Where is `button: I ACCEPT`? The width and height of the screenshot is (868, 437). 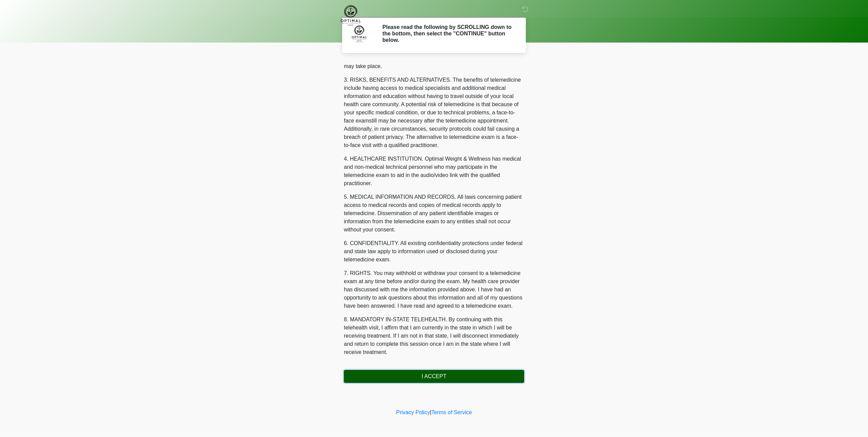 button: I ACCEPT is located at coordinates (434, 377).